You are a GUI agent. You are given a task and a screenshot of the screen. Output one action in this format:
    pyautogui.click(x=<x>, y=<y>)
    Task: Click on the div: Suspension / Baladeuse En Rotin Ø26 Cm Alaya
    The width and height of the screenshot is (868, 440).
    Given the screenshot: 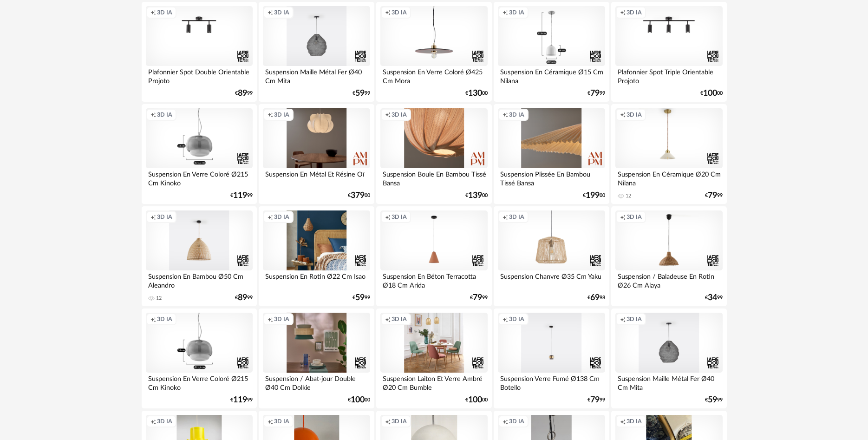 What is the action you would take?
    pyautogui.click(x=669, y=280)
    